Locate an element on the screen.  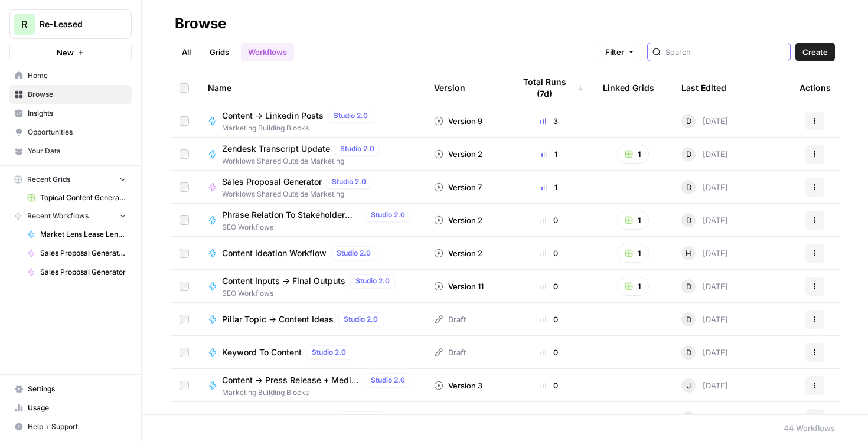
button: Help + Support is located at coordinates (70, 427).